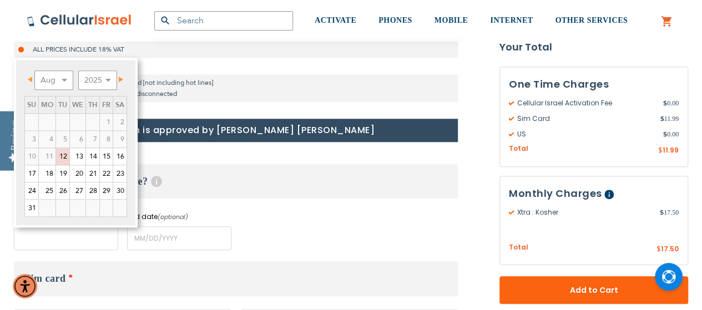  What do you see at coordinates (106, 191) in the screenshot?
I see `a: 29` at bounding box center [106, 191].